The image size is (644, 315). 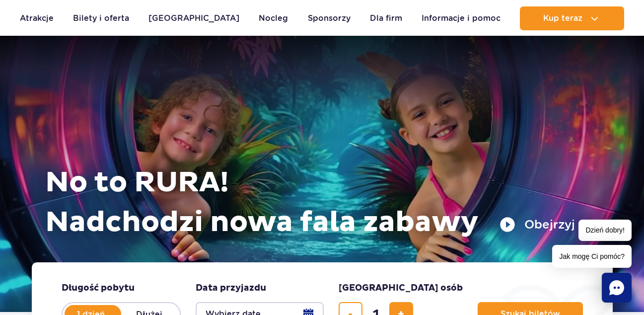 What do you see at coordinates (386, 18) in the screenshot?
I see `a: Dla firm` at bounding box center [386, 18].